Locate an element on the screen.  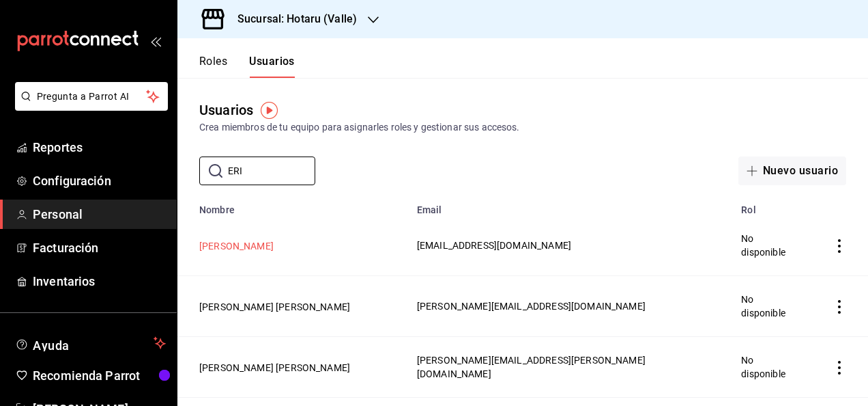
img: Tooltip marker is located at coordinates (269, 110).